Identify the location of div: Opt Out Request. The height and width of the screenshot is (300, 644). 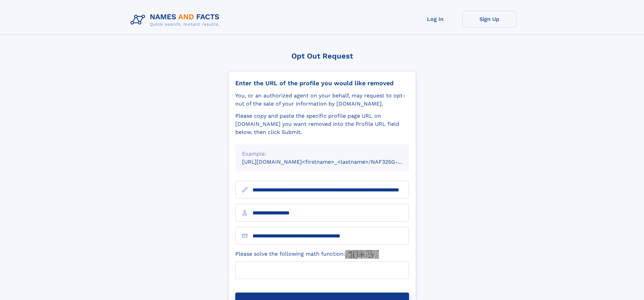
(322, 56).